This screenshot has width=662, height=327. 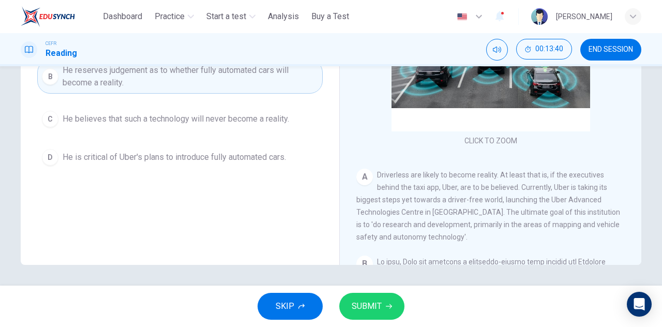 What do you see at coordinates (180, 119) in the screenshot?
I see `button: CHe believes that such a technology will never become a reality.` at bounding box center [180, 119].